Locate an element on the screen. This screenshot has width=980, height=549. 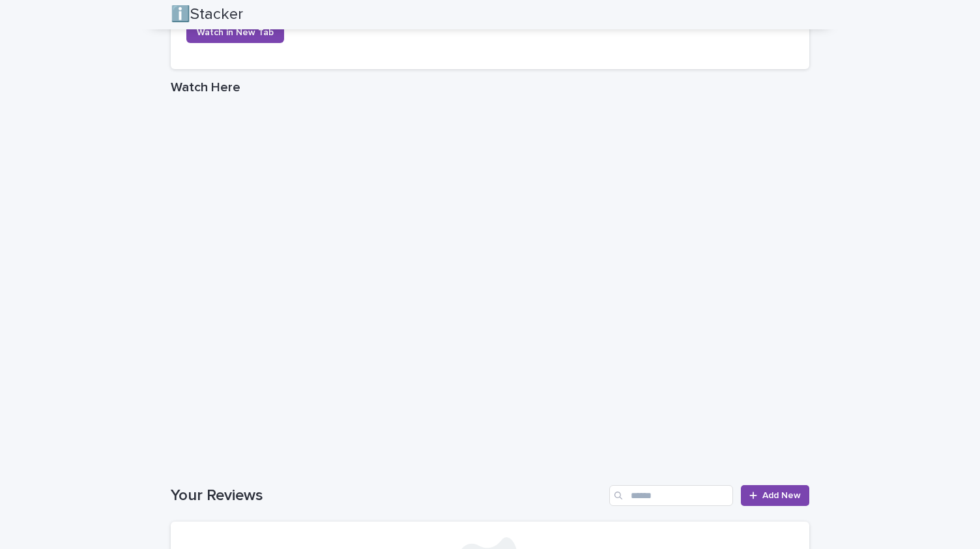
span: Add New is located at coordinates (782, 496).